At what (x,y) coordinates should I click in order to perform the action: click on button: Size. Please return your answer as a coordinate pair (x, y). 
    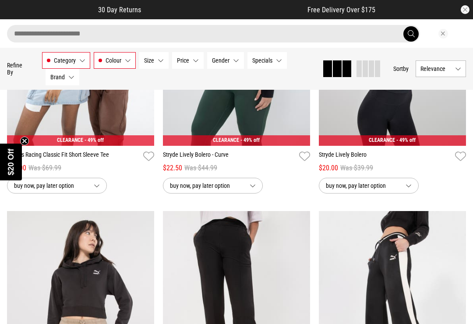
    Looking at the image, I should click on (154, 60).